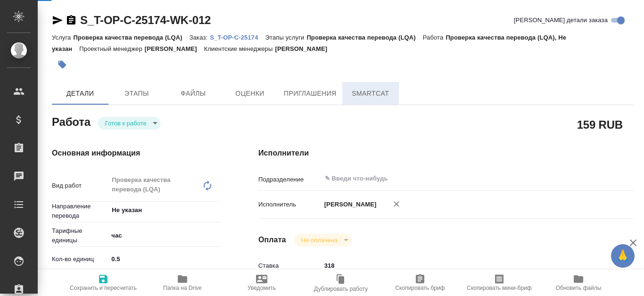 The width and height of the screenshot is (644, 296). I want to click on button: Скопировать ссылку, so click(71, 20).